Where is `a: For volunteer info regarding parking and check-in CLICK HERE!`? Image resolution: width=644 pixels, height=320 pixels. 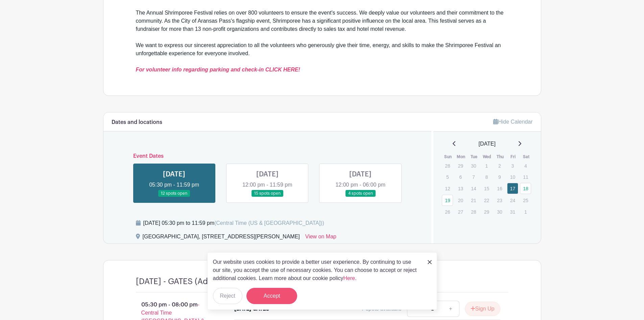 a: For volunteer info regarding parking and check-in CLICK HERE! is located at coordinates (218, 69).